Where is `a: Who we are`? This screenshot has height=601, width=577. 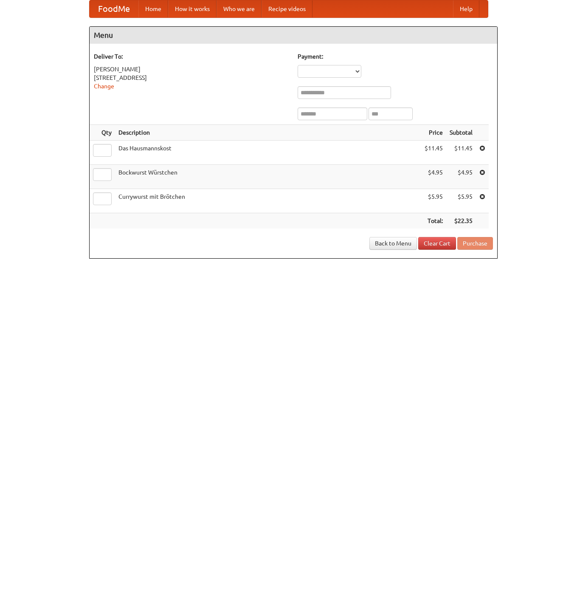 a: Who we are is located at coordinates (239, 9).